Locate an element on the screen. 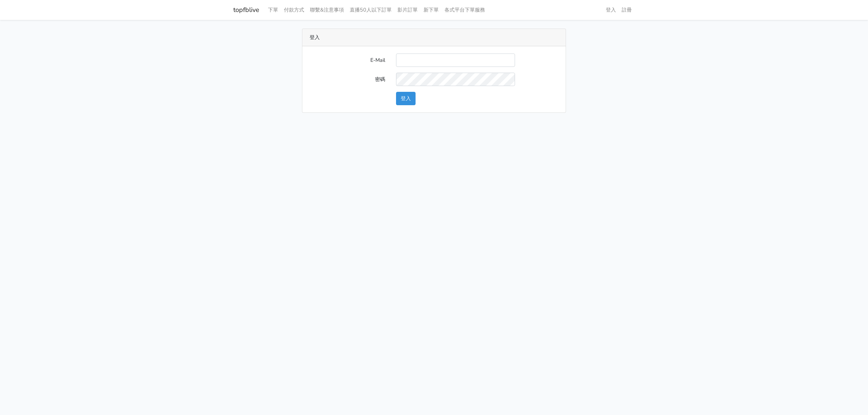 The height and width of the screenshot is (415, 868). a: 下單 is located at coordinates (273, 9).